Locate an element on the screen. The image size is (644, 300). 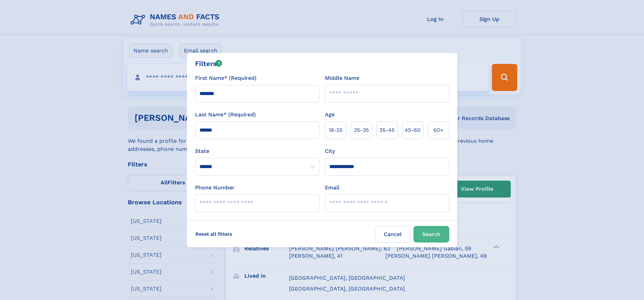
label: Last Name* (Required) is located at coordinates (225, 115).